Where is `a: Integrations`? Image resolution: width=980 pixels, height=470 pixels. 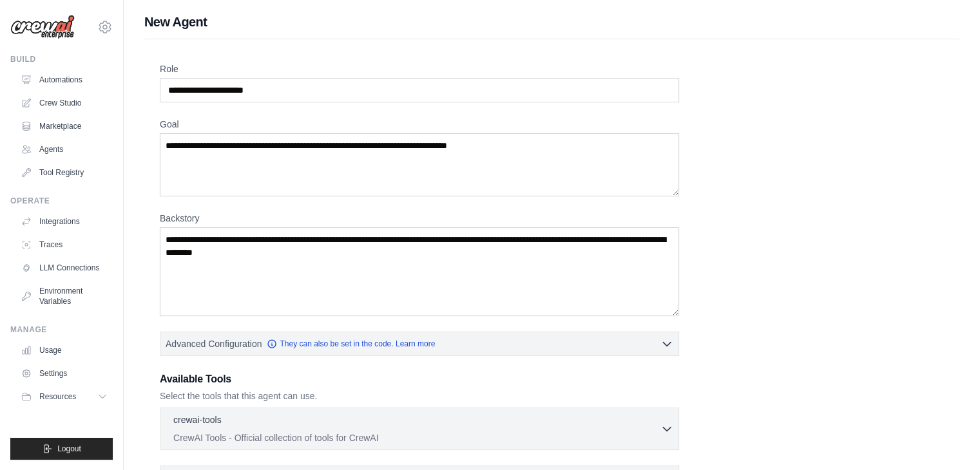
a: Integrations is located at coordinates (64, 222).